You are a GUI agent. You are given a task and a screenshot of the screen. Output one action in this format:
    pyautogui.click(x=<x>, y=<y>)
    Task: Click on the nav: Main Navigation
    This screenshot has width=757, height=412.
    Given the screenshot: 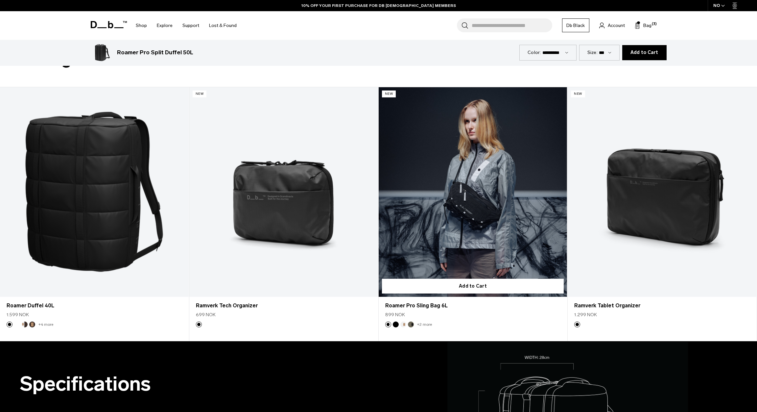 What is the action you would take?
    pyautogui.click(x=186, y=25)
    